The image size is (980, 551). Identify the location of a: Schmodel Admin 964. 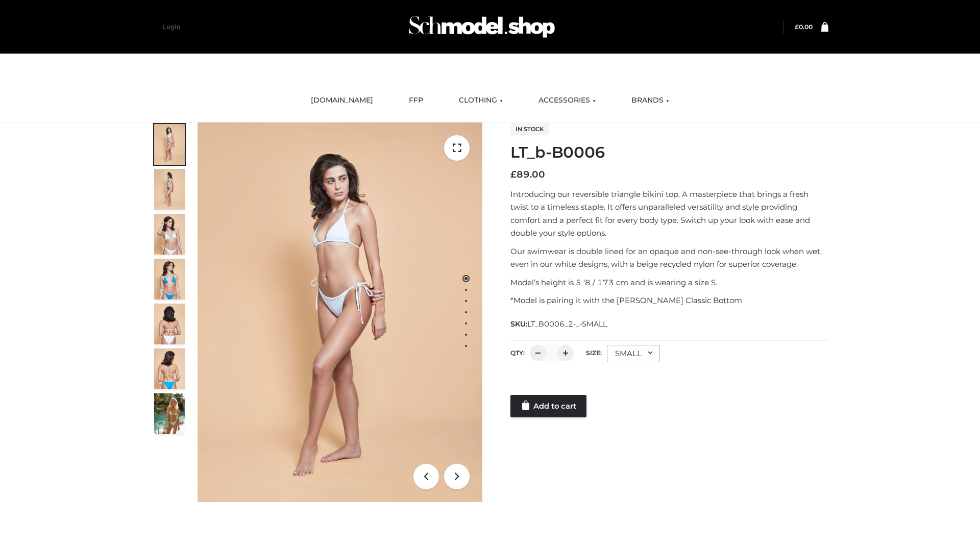
(481, 26).